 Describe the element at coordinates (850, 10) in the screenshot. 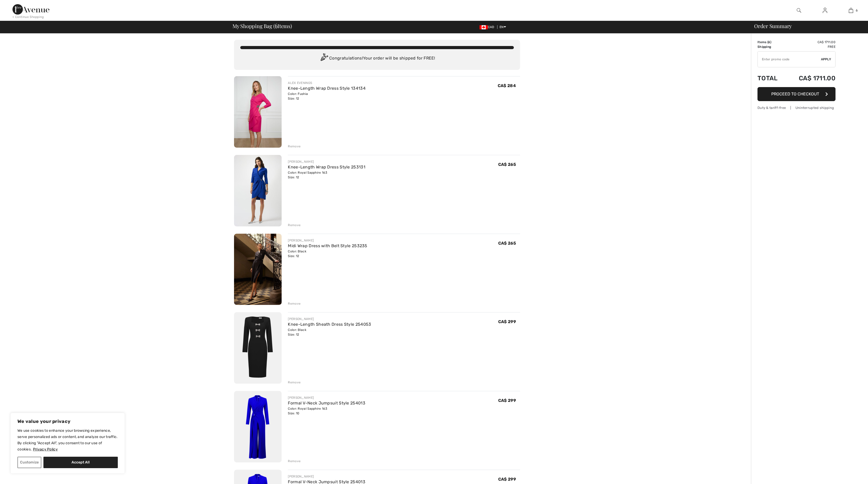

I see `a: 6` at that location.